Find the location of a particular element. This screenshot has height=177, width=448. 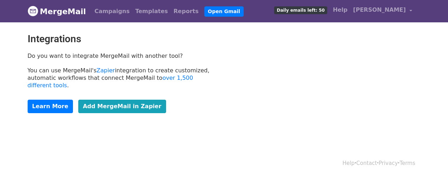

span: Daily emails left: 50 is located at coordinates (300, 10).